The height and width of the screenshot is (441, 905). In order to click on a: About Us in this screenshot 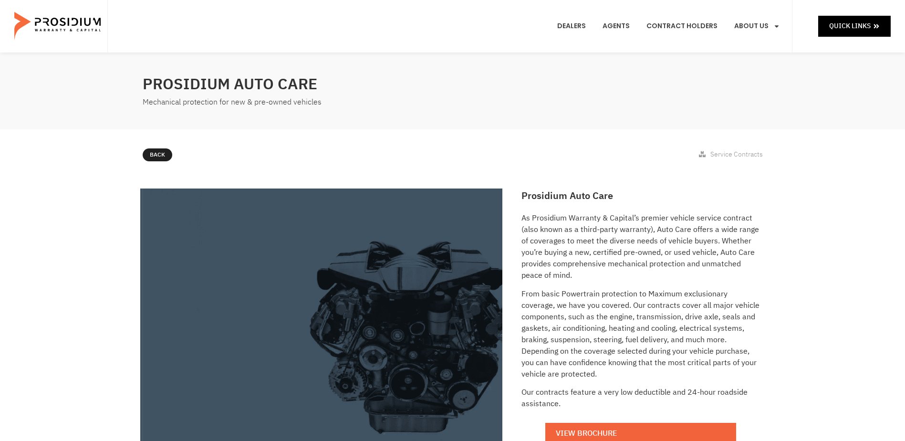, I will do `click(757, 26)`.